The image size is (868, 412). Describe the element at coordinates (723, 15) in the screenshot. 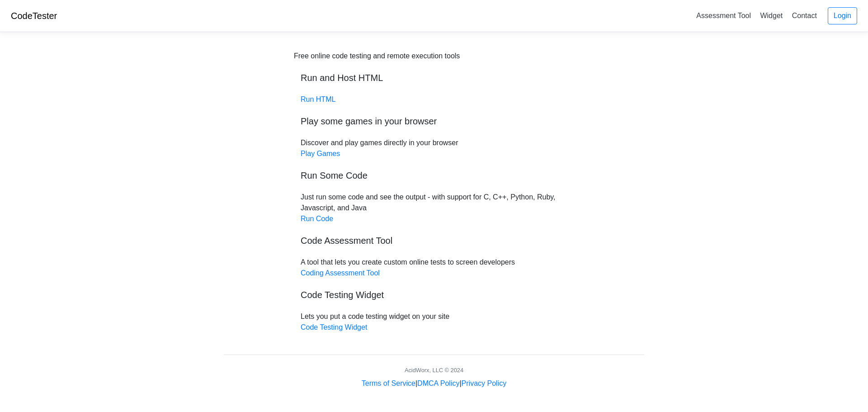

I see `a: Assessment Tool` at that location.